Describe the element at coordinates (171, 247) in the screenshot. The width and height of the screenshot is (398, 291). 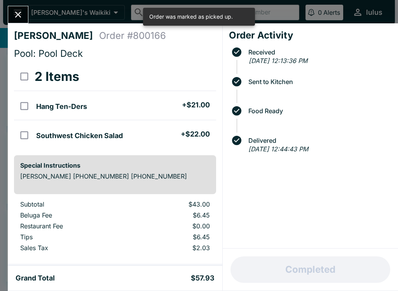
I see `p: $2.03` at that location.